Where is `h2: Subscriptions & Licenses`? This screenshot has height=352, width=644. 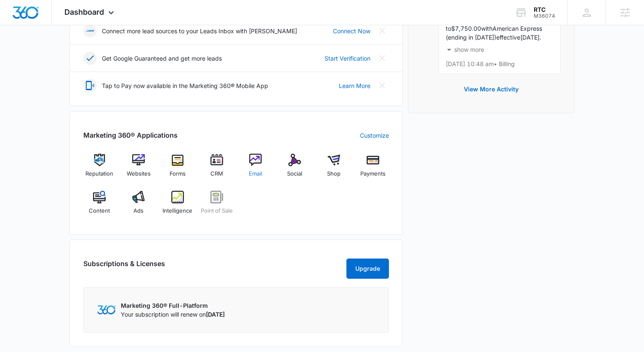 h2: Subscriptions & Licenses is located at coordinates (124, 266).